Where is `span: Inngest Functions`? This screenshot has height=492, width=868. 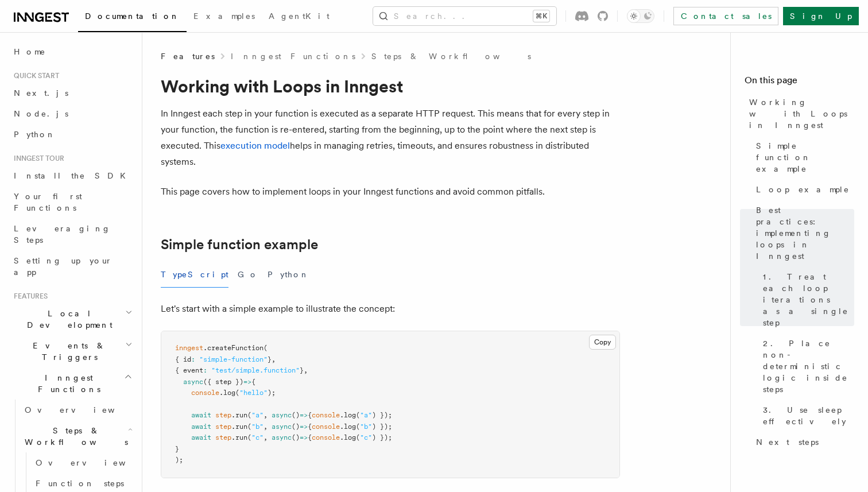 span: Inngest Functions is located at coordinates (67, 383).